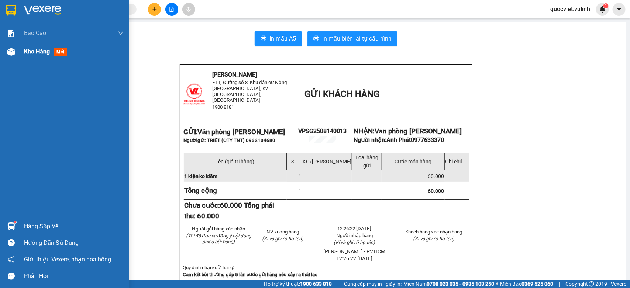 The image size is (630, 288). What do you see at coordinates (353, 39) in the screenshot?
I see `button: printerIn mẫu biên lai tự cấu hình` at bounding box center [353, 39].